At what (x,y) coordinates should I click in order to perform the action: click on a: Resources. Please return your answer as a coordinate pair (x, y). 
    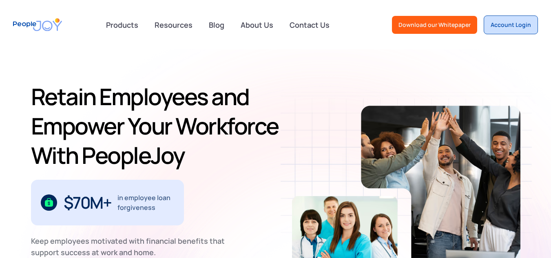
    Looking at the image, I should click on (173, 25).